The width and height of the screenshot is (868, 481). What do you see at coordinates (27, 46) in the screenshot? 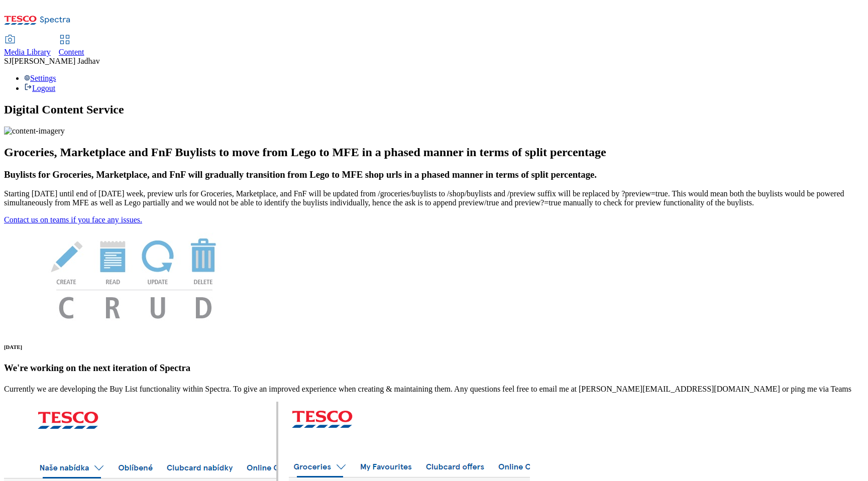
I see `a: Media Library` at bounding box center [27, 46].